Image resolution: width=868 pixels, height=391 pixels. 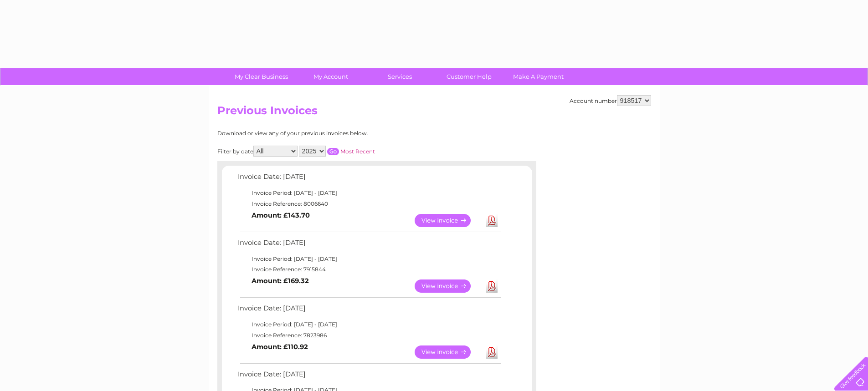 I want to click on div: Download or view any of your previous invoices below., so click(x=337, y=133).